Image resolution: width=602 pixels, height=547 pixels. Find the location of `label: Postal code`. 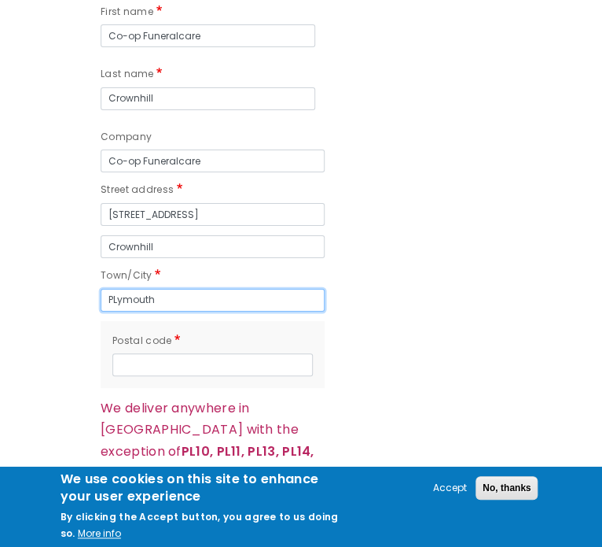

label: Postal code is located at coordinates (148, 340).